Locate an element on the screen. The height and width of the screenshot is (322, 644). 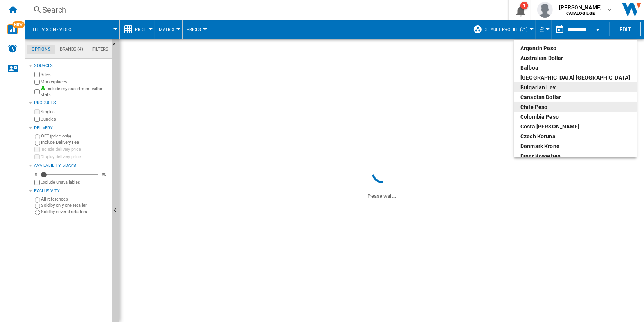
div: Bulgarian lev is located at coordinates (575, 87).